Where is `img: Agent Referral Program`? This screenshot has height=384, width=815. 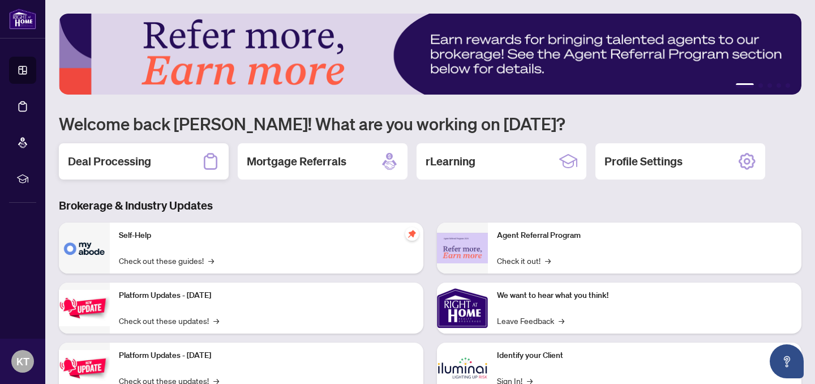
img: Agent Referral Program is located at coordinates (462, 248).